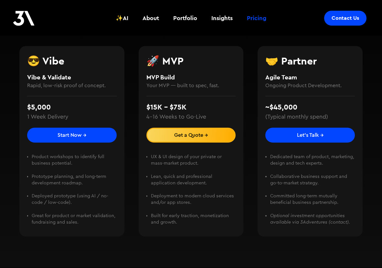 The height and width of the screenshot is (268, 382). I want to click on div: 4–16 Weeks to Go-Live, so click(176, 117).